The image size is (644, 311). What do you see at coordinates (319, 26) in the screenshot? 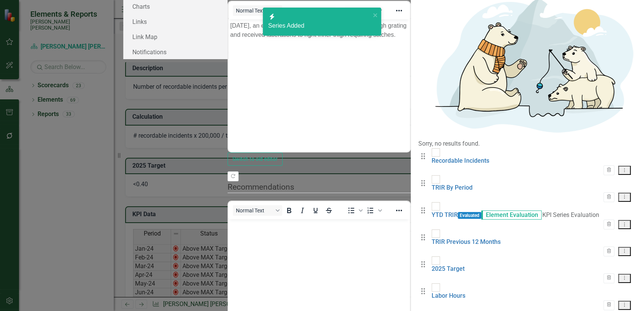
I see `div: Series Added` at bounding box center [319, 26].